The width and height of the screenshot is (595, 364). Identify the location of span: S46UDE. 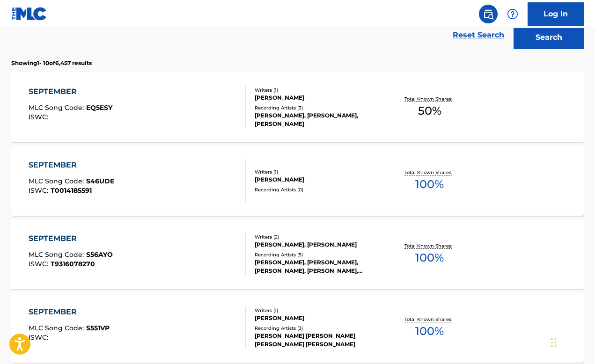
(100, 182).